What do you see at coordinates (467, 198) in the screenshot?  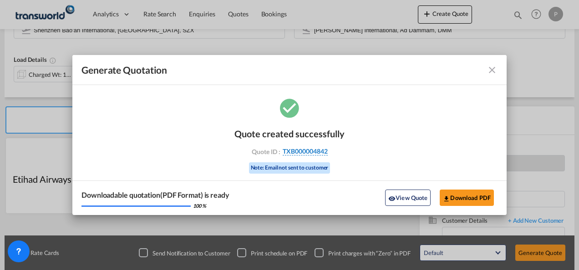 I see `button: Download PDF` at bounding box center [467, 198].